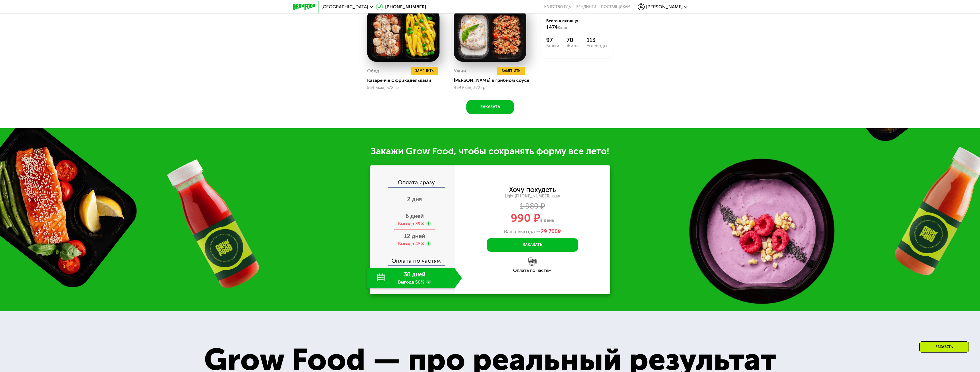 The width and height of the screenshot is (980, 372). What do you see at coordinates (944, 346) in the screenshot?
I see `div: Заказать` at bounding box center [944, 346].